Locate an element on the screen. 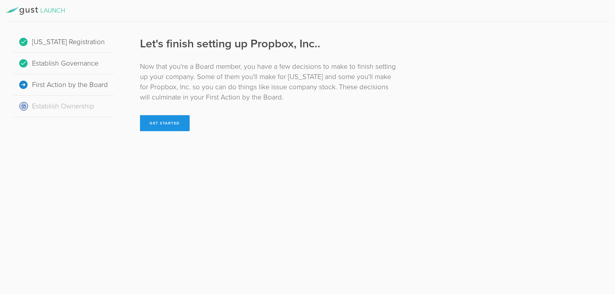 Image resolution: width=615 pixels, height=294 pixels. div: Establish Governance is located at coordinates (63, 63).